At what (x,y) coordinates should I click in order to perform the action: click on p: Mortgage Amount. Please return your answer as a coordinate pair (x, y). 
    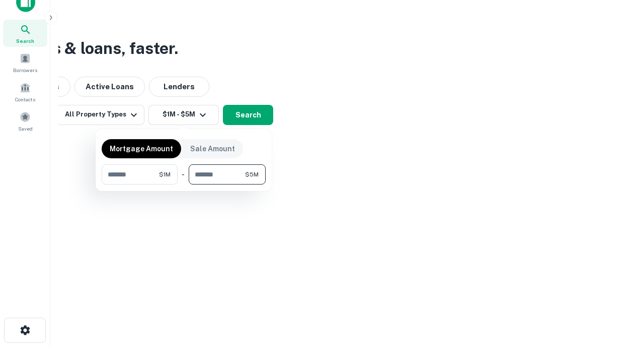
    Looking at the image, I should click on (141, 148).